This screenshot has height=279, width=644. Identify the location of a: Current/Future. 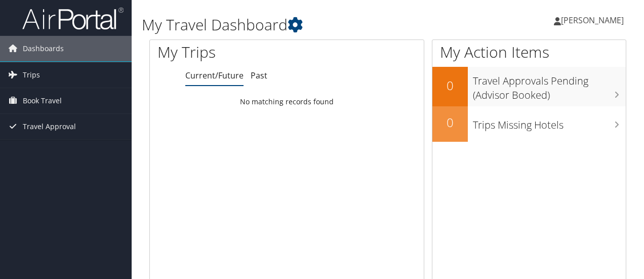
(214, 76).